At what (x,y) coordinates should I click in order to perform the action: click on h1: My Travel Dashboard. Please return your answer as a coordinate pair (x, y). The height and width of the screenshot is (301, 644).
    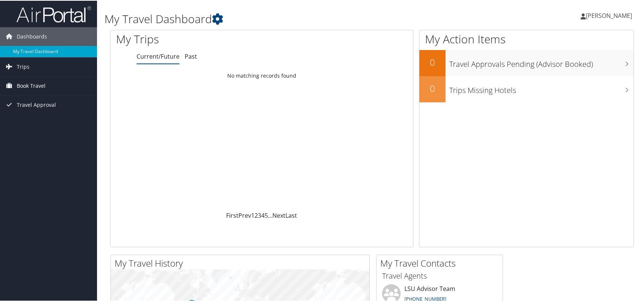
    Looking at the image, I should click on (283, 18).